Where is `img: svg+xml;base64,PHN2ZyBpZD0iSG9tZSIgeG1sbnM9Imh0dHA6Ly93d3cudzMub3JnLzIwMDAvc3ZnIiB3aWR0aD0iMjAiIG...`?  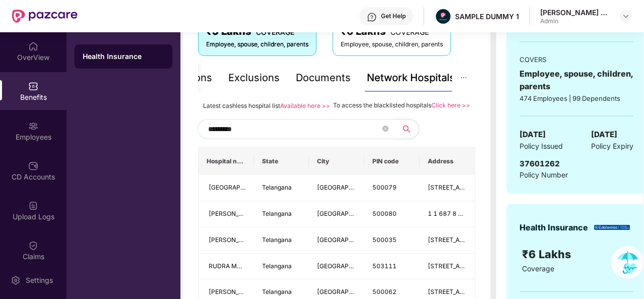 img: svg+xml;base64,PHN2ZyBpZD0iSG9tZSIgeG1sbnM9Imh0dHA6Ly93d3cudzMub3JnLzIwMDAvc3ZnIiB3aWR0aD0iMjAiIG... is located at coordinates (33, 47).